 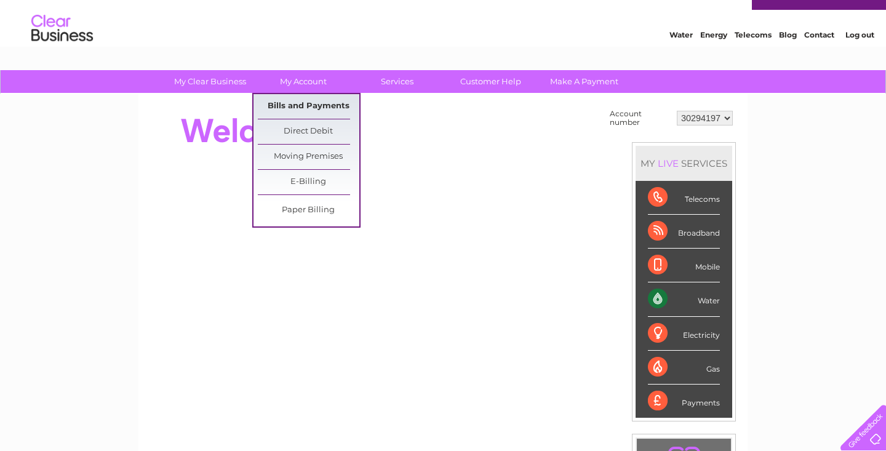 What do you see at coordinates (859, 57) in the screenshot?
I see `a: Log out` at bounding box center [859, 57].